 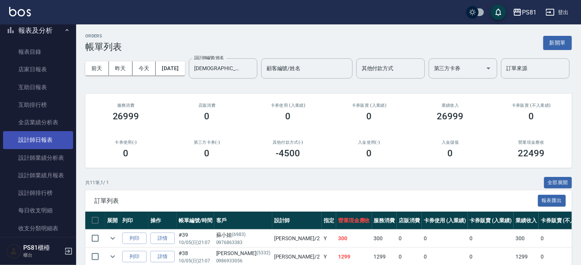 I want to click on h2: ORDERS, so click(x=104, y=36).